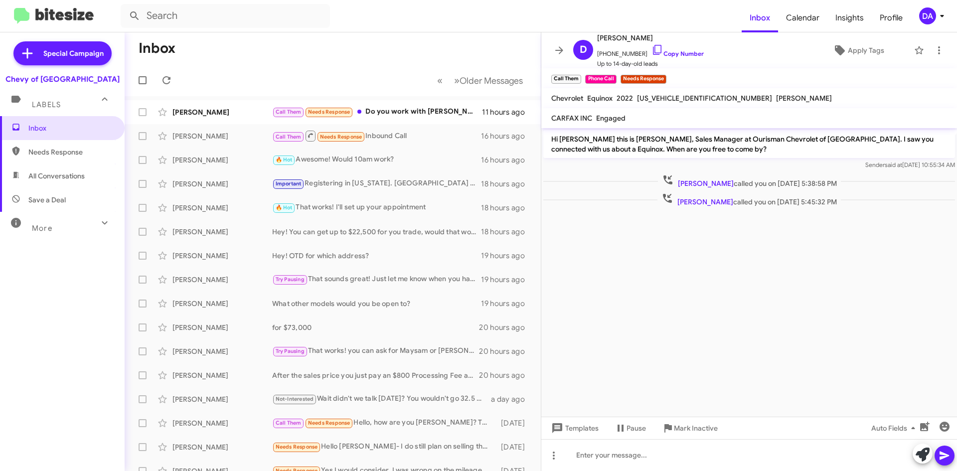  What do you see at coordinates (849, 18) in the screenshot?
I see `span: Insights` at bounding box center [849, 18].